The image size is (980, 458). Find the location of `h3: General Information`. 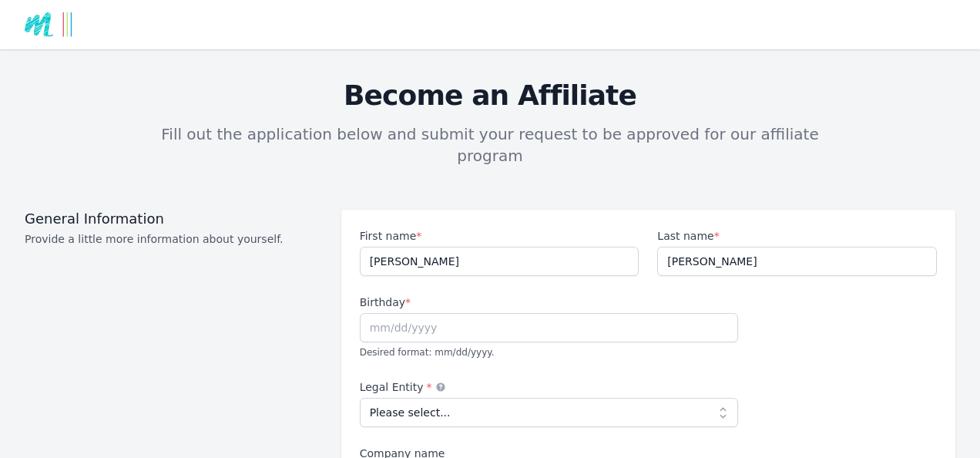

h3: General Information is located at coordinates (173, 219).